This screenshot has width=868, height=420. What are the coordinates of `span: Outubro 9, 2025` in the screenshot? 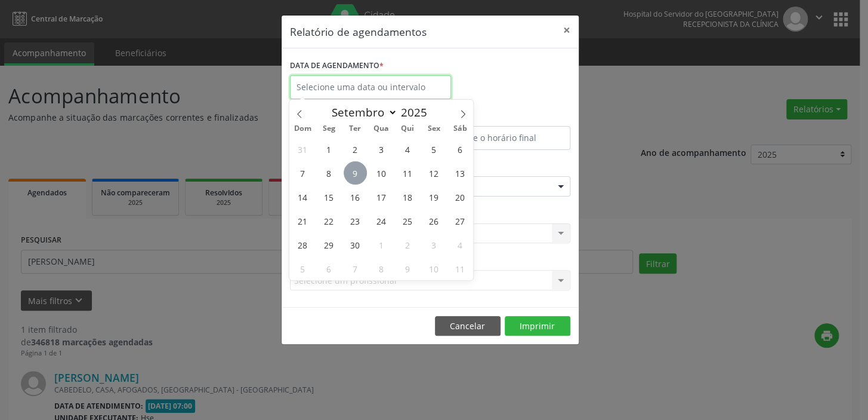 It's located at (408, 268).